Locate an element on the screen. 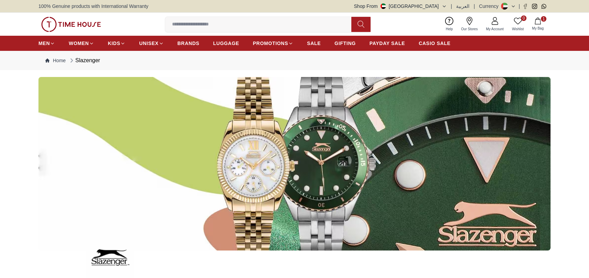 The width and height of the screenshot is (589, 278). a: UNISEX is located at coordinates (151, 43).